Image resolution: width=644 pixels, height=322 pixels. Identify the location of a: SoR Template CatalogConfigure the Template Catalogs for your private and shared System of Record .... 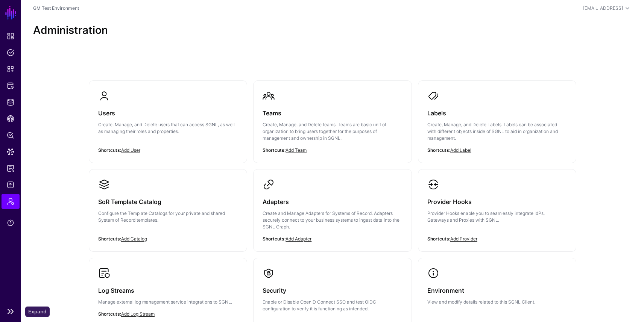
(168, 207).